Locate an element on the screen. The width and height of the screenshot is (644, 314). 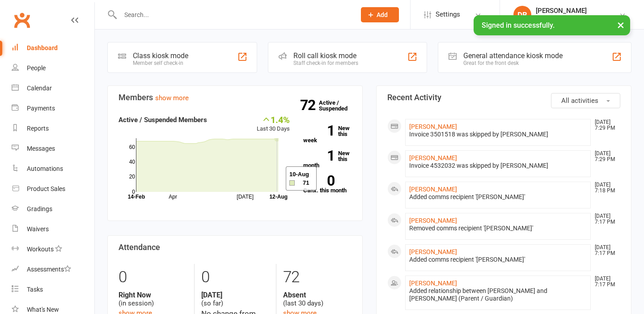
div: Tasks is located at coordinates (35, 289).